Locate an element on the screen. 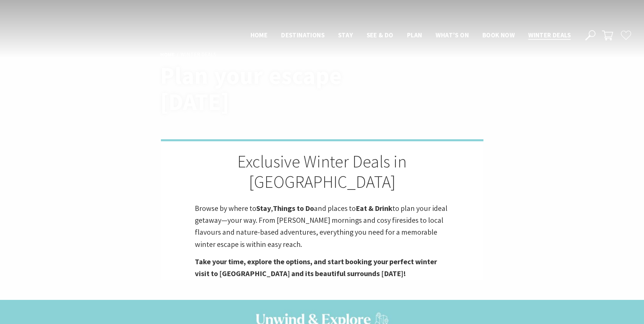 This screenshot has height=324, width=644. span: What’s On is located at coordinates (452, 35).